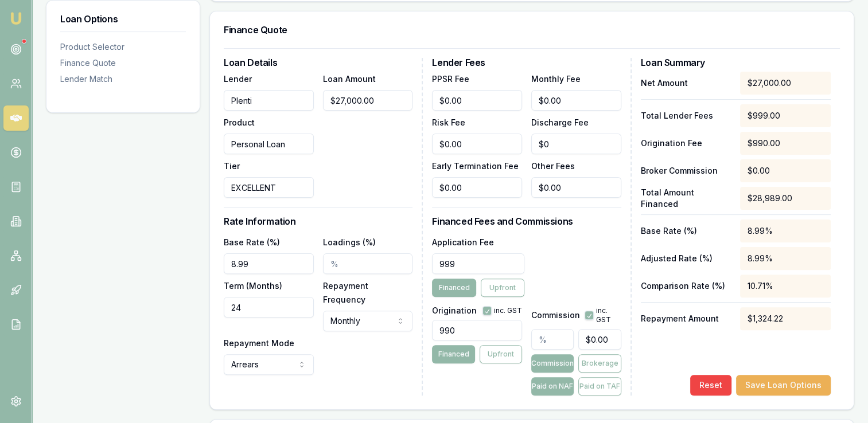 The height and width of the screenshot is (423, 868). I want to click on label: Loan Amount, so click(349, 78).